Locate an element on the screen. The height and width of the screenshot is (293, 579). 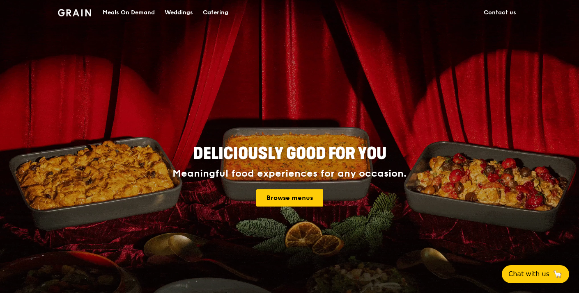
div: Meaningful food experiences for any occasion. is located at coordinates (289, 174).